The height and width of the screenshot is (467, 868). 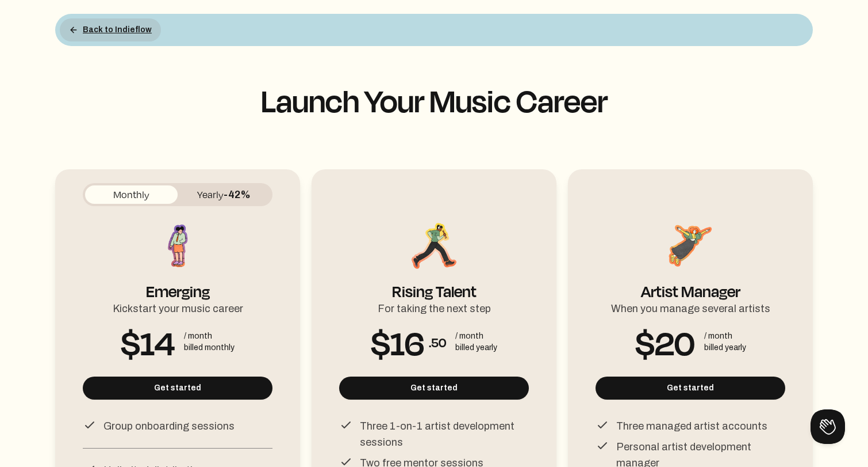 What do you see at coordinates (434, 306) in the screenshot?
I see `div: For taking the next step` at bounding box center [434, 306].